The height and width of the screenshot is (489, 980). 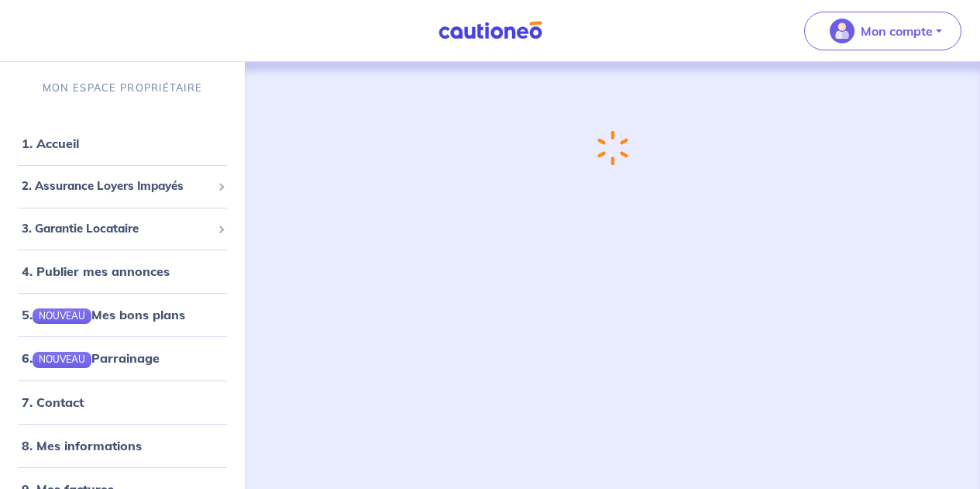 What do you see at coordinates (53, 402) in the screenshot?
I see `a: 7. Contact` at bounding box center [53, 402].